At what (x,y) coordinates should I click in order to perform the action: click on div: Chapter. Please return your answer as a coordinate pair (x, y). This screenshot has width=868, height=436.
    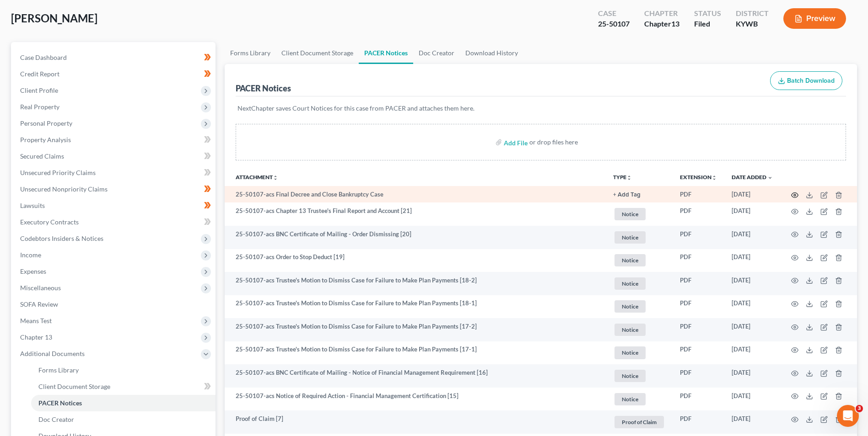
    Looking at the image, I should click on (661, 13).